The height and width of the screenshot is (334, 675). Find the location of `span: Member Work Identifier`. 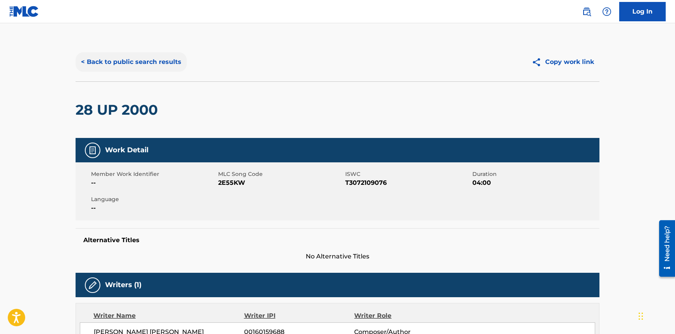

span: Member Work Identifier is located at coordinates (153, 174).